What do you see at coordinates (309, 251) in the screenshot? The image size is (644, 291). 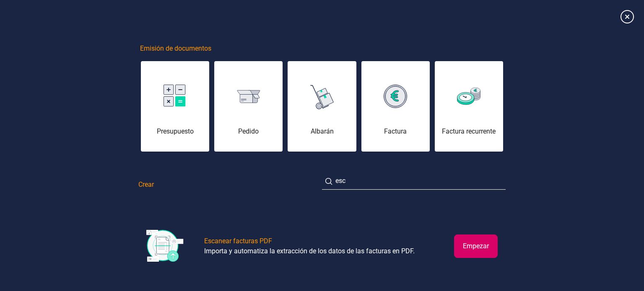 I see `div: Importa y automatiza la extracción de los datos de las facturas en PDF.` at bounding box center [309, 251].